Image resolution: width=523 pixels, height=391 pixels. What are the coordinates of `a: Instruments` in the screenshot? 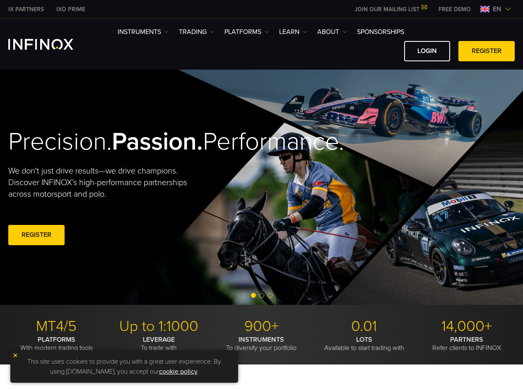 It's located at (143, 32).